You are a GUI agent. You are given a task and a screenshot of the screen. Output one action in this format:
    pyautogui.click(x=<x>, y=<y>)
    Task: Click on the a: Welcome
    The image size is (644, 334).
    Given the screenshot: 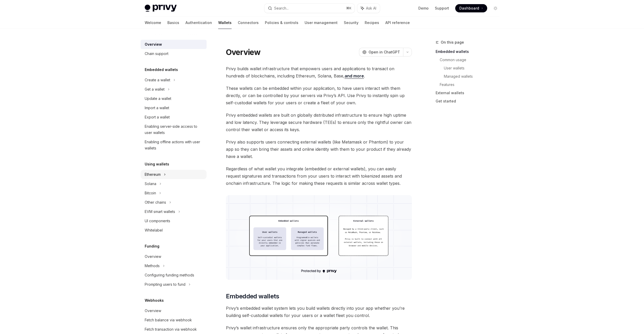 What is the action you would take?
    pyautogui.click(x=153, y=23)
    